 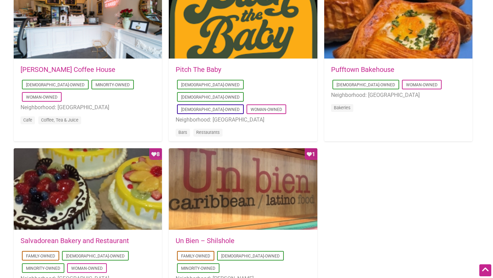 What do you see at coordinates (362, 69) in the screenshot?
I see `a: Pufftown Bakehouse` at bounding box center [362, 69].